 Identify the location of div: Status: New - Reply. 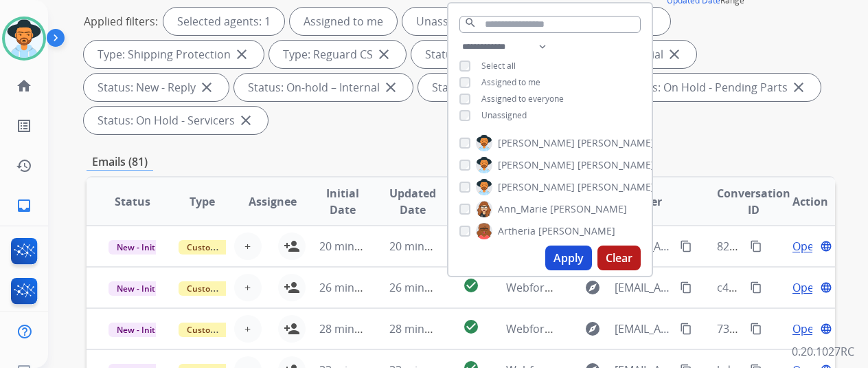
(155, 87).